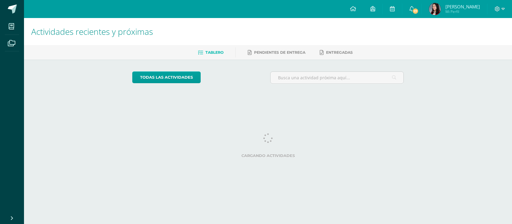 This screenshot has height=224, width=512. I want to click on span: 17, so click(415, 11).